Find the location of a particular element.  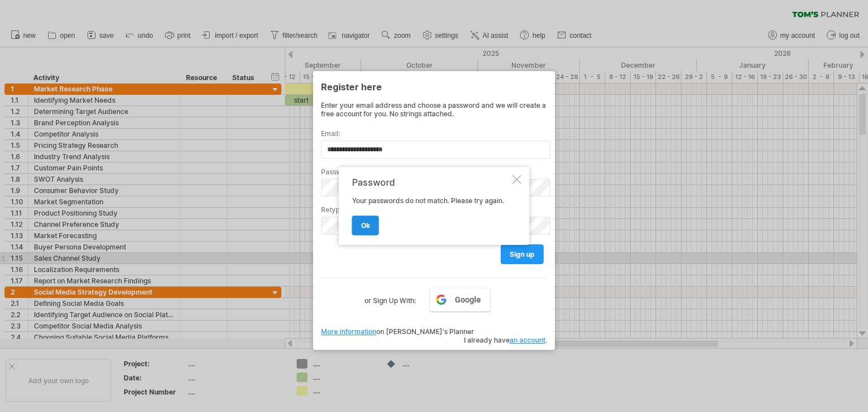

a: an account is located at coordinates (527, 340).